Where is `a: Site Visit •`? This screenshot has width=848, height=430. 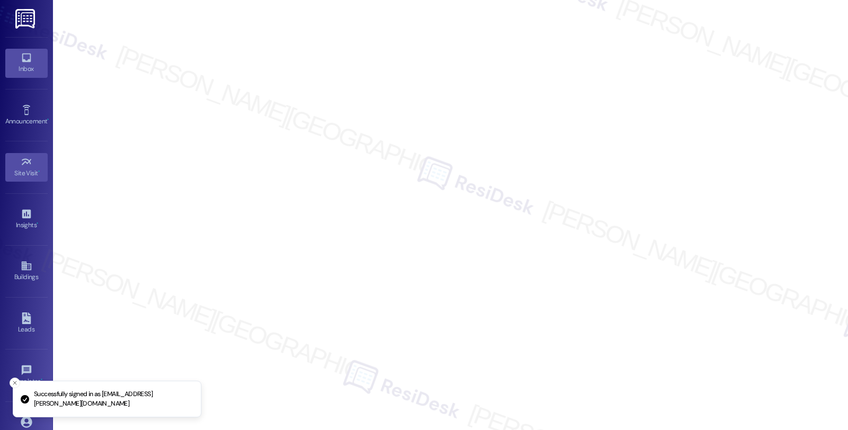
a: Site Visit • is located at coordinates (26, 167).